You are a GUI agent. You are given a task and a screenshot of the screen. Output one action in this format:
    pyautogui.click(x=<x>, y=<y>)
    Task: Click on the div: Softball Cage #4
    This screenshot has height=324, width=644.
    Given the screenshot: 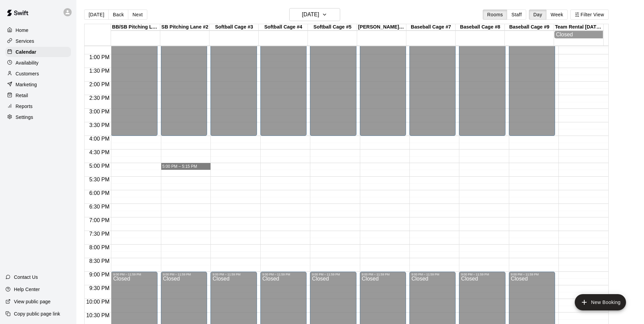 What is the action you would take?
    pyautogui.click(x=283, y=27)
    